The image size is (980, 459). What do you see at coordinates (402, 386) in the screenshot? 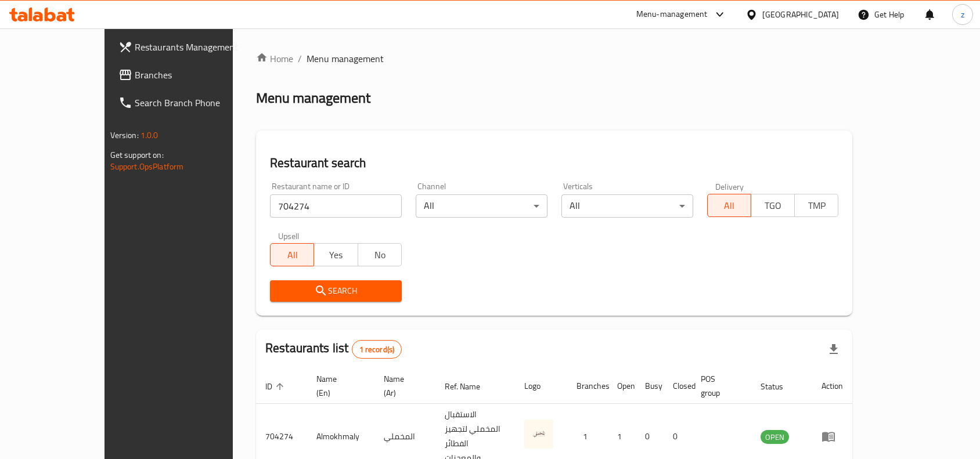
I see `span: Name (Ar)` at bounding box center [402, 386].